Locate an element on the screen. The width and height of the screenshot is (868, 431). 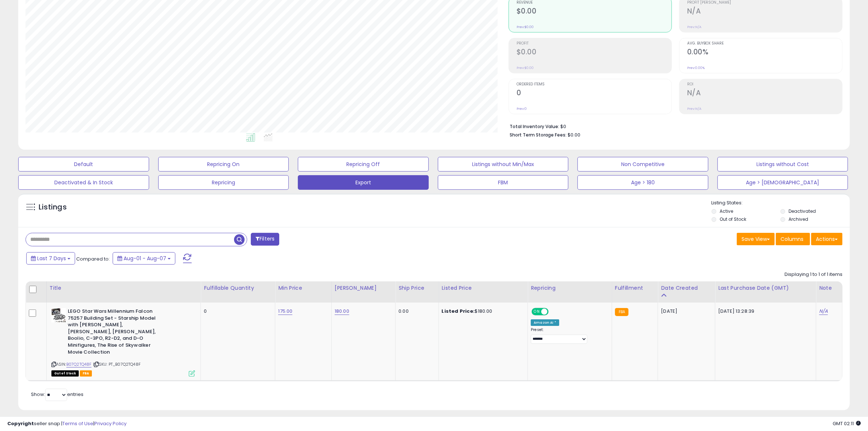
div: Fulfillment is located at coordinates (635, 288).